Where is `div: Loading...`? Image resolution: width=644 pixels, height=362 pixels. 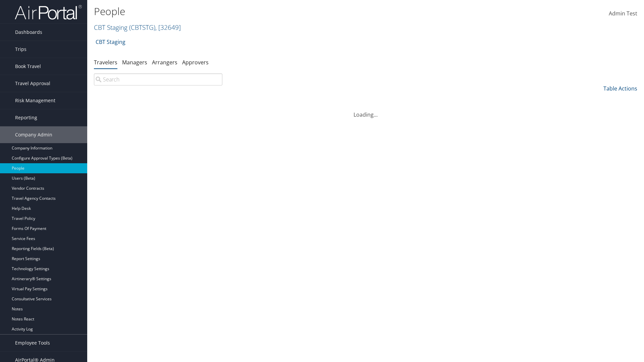 div: Loading... is located at coordinates (366, 111).